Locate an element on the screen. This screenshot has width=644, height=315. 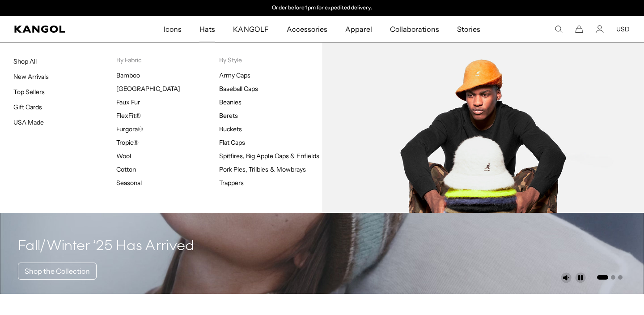
slideshow-component: Announcement bar is located at coordinates (322, 8).